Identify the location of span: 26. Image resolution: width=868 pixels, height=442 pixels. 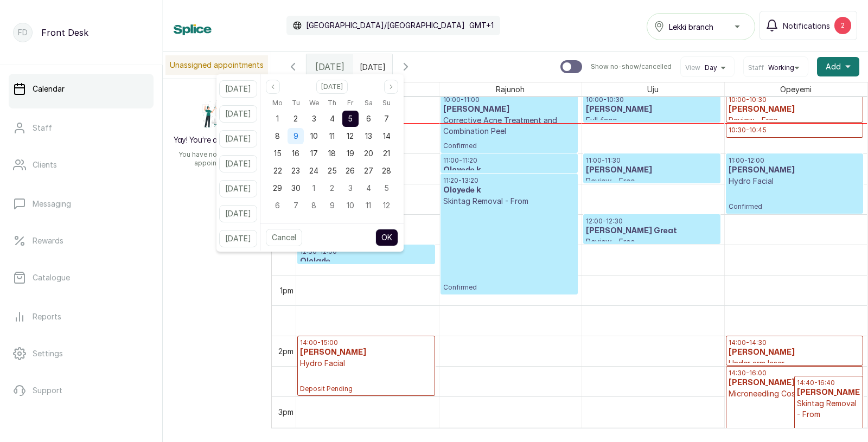
(350, 171).